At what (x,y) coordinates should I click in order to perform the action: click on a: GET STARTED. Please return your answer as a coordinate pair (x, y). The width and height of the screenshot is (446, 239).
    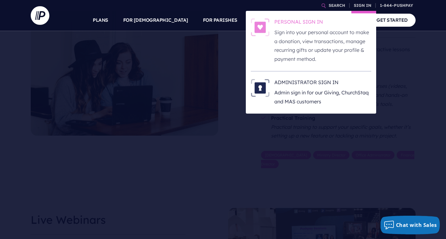
    Looking at the image, I should click on (392, 20).